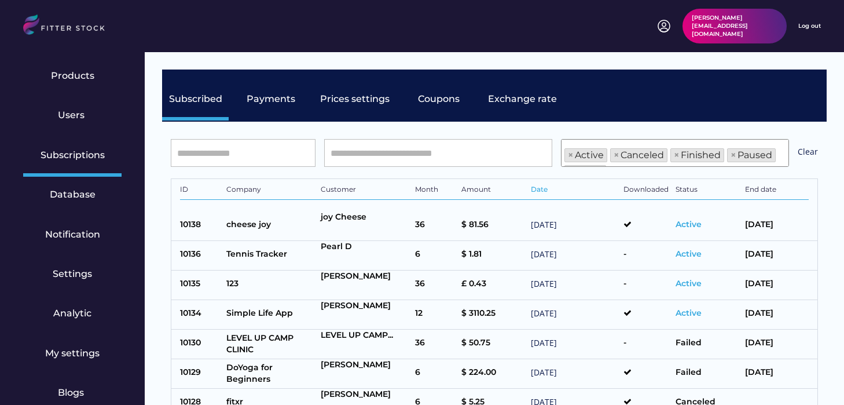  Describe the element at coordinates (72, 353) in the screenshot. I see `div: My settings` at that location.